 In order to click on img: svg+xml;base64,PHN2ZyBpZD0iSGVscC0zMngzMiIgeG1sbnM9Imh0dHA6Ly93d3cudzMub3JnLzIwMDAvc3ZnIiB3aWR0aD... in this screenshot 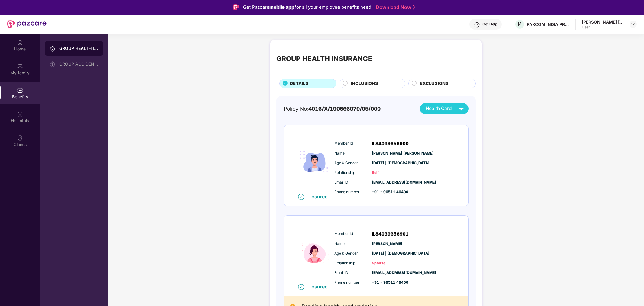, I will do `click(476, 25)`.